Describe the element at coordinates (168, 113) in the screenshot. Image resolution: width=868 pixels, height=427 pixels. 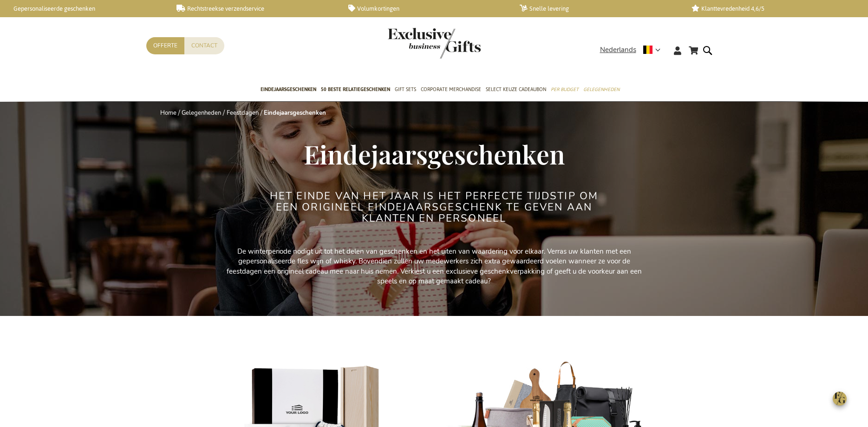
I see `a: Home` at that location.